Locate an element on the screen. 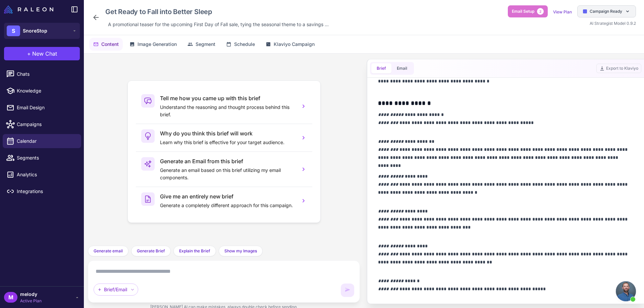 Image resolution: width=644 pixels, height=308 pixels. a: Raleon Logo is located at coordinates (30, 9).